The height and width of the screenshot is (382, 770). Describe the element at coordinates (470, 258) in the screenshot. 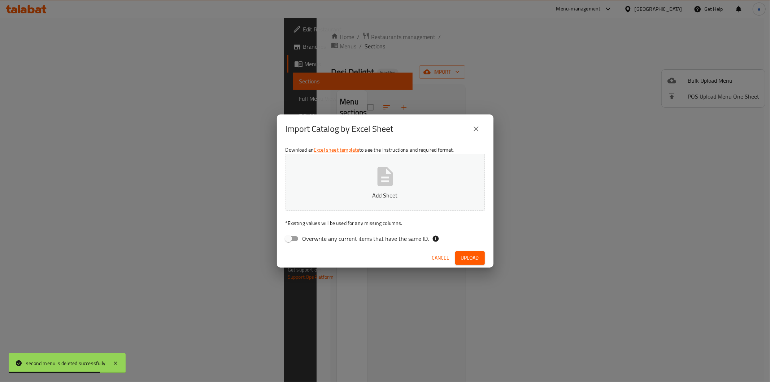

I see `button: Upload` at that location.